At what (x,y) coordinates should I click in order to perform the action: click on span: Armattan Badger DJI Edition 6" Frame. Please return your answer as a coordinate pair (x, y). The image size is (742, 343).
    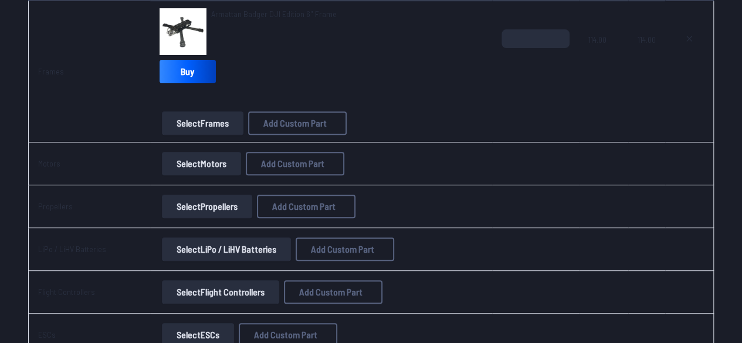
    Looking at the image, I should click on (274, 13).